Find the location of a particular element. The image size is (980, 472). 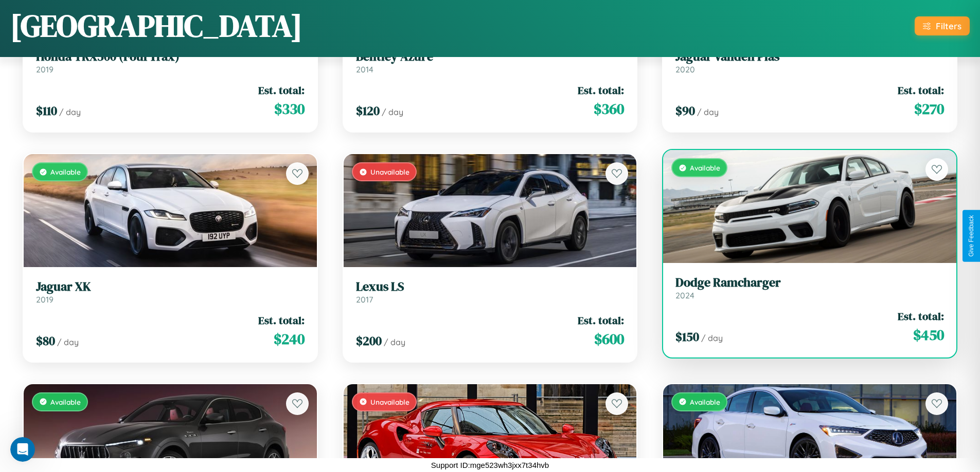

a: Lexus LS2017 is located at coordinates (490, 292).